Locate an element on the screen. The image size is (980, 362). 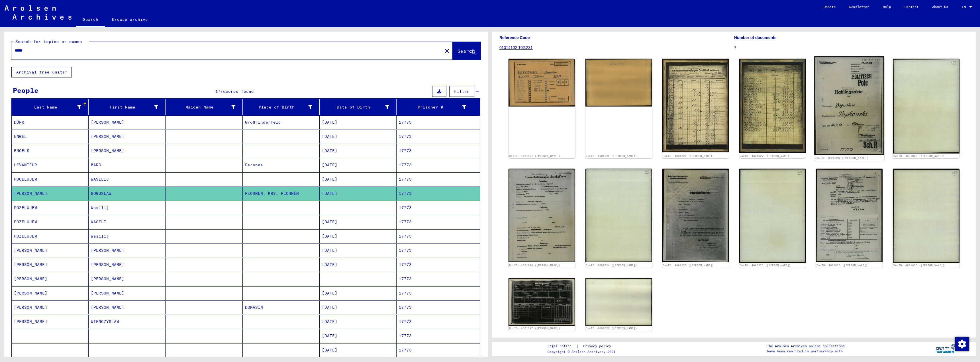
div: Prisoner # is located at coordinates (432, 107).